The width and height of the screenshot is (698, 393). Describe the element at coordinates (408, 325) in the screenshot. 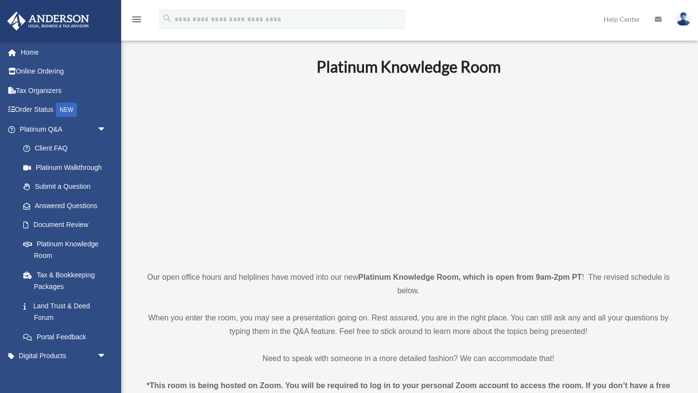

I see `p: When you enter the room, you may see a presentation going on. Rest assured, you are in the right ...` at that location.